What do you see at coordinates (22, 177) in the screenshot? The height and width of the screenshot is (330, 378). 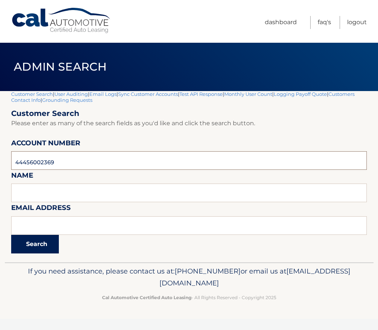 I see `label: Name` at bounding box center [22, 177].